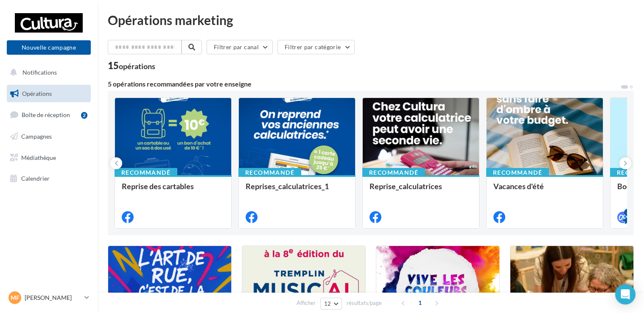  I want to click on button: 12, so click(331, 304).